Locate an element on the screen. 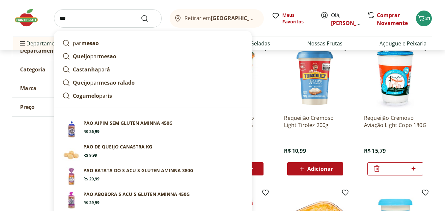  button: Menu is located at coordinates (22, 44).